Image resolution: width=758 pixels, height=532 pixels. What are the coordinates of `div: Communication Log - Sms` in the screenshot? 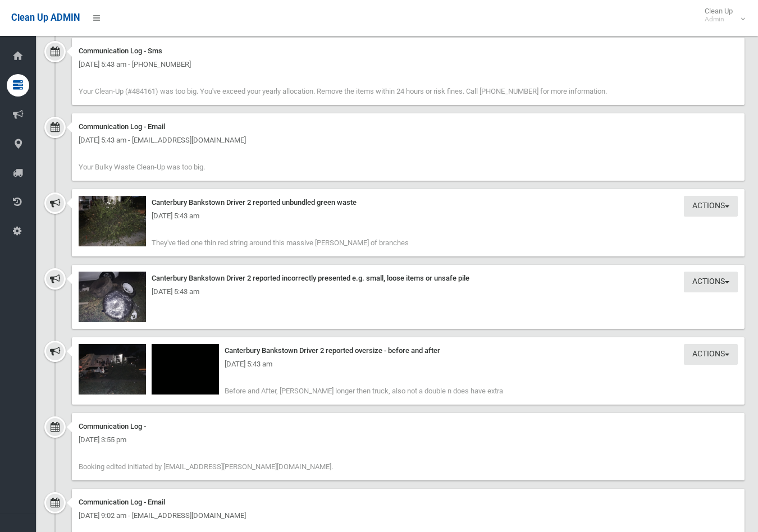 It's located at (408, 51).